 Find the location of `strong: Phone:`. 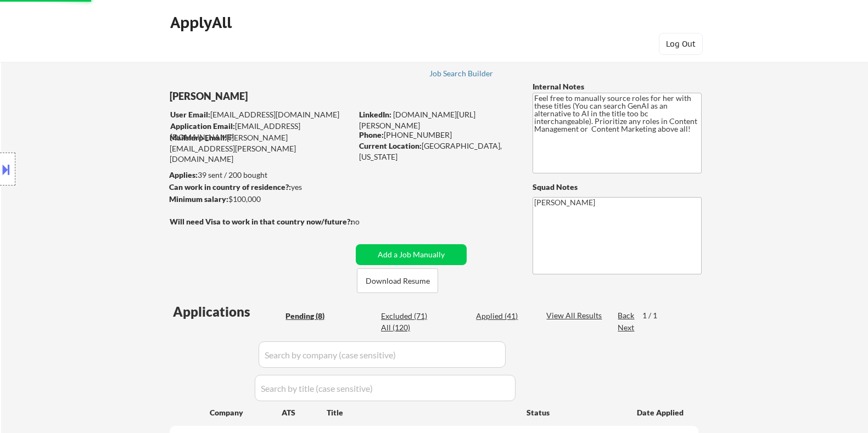

strong: Phone: is located at coordinates (371, 134).